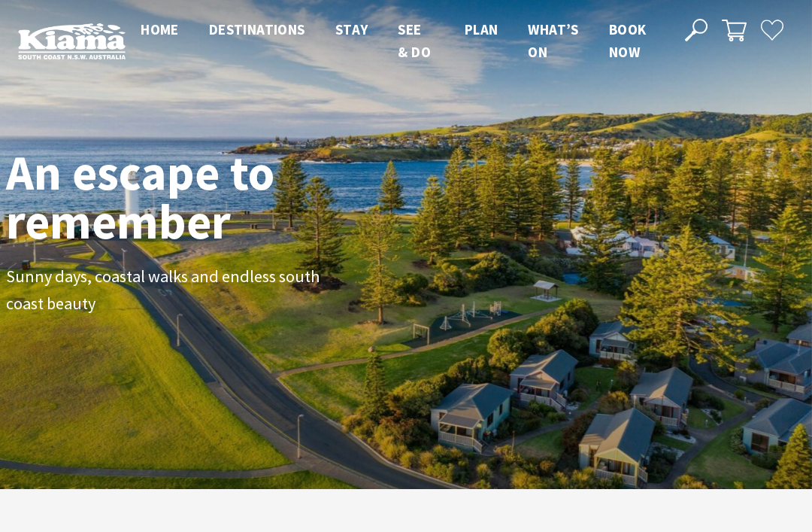 This screenshot has width=812, height=532. Describe the element at coordinates (175, 290) in the screenshot. I see `p: Sunny days, coastal walks and endless south coast beauty` at that location.